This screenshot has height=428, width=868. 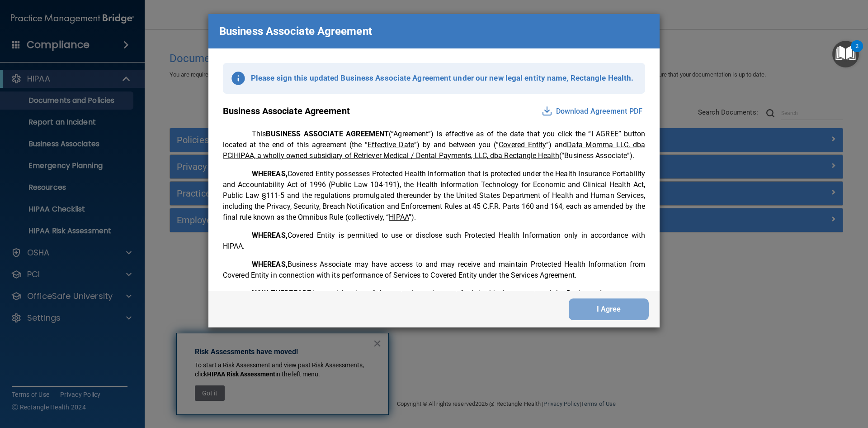 What do you see at coordinates (846, 53) in the screenshot?
I see `button: Open Resource Center, 2 new notifications` at bounding box center [846, 53].